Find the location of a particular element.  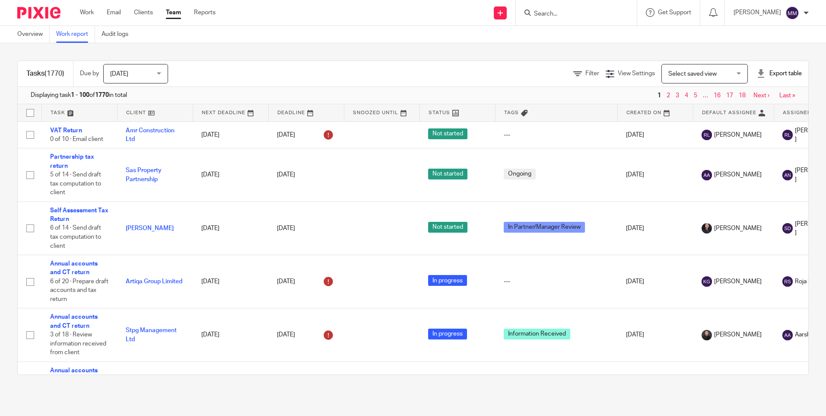

b: 1 - 100 is located at coordinates (80, 95).